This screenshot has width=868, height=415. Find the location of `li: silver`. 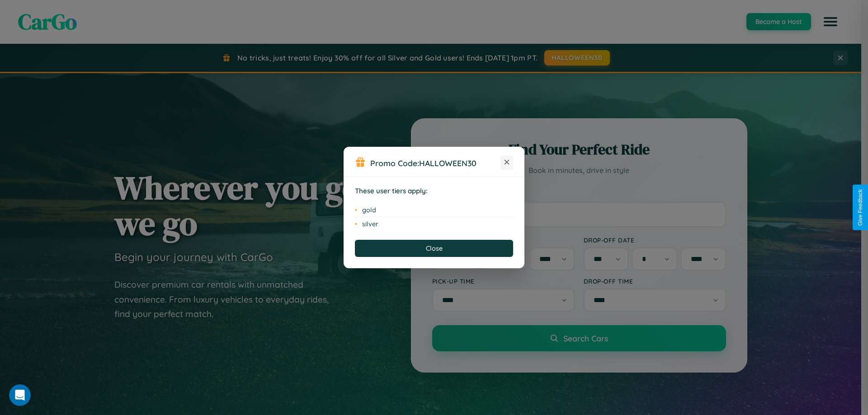

li: silver is located at coordinates (434, 225).